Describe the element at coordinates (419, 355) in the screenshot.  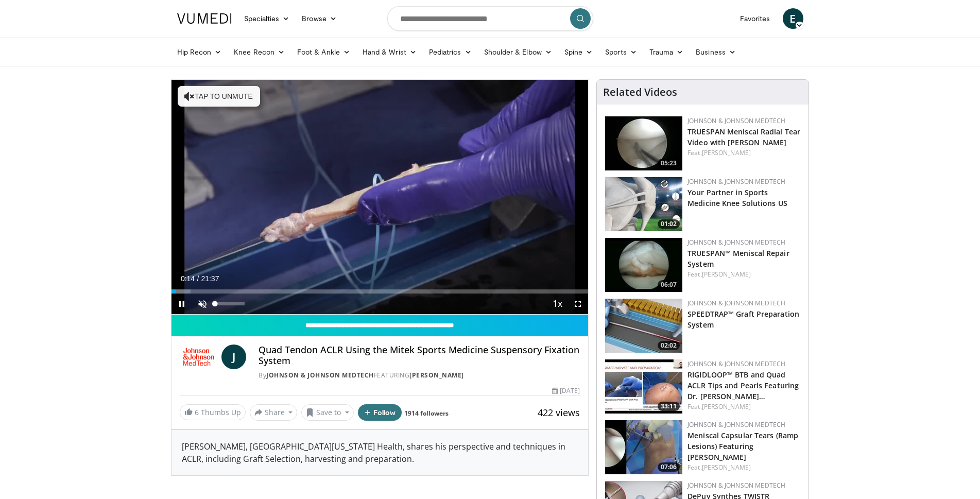
I see `h4: Quad Tendon ACLR Using the Mitek Sports Medicine Suspensory Fixation System` at that location.